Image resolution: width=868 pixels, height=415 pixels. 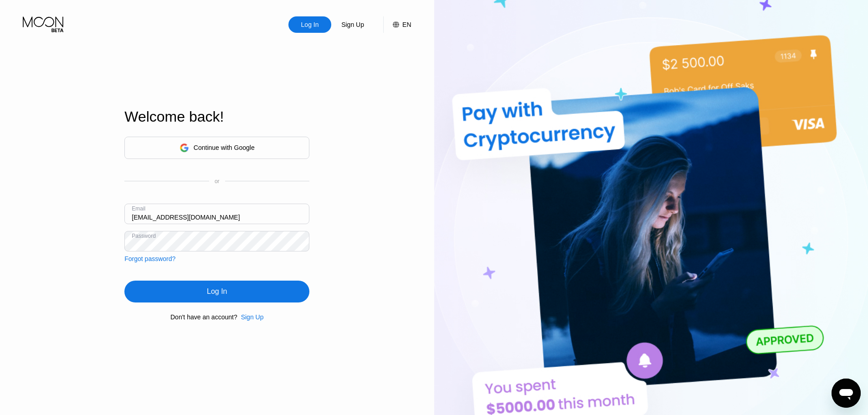 I want to click on div: Password, so click(x=144, y=236).